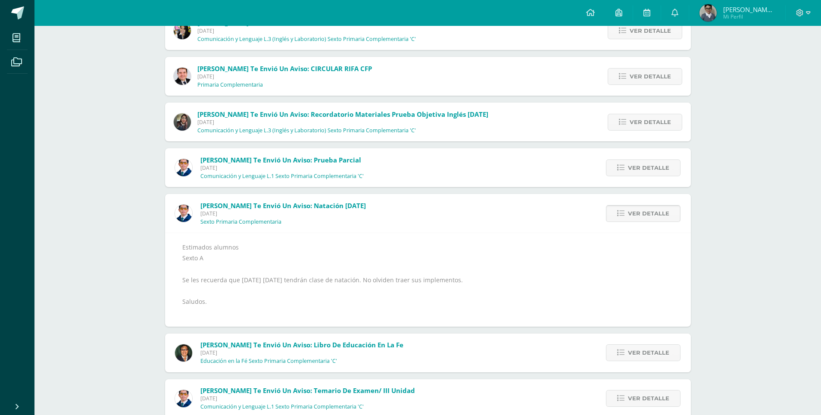  I want to click on p: Sexto Primaria Complementaria, so click(241, 222).